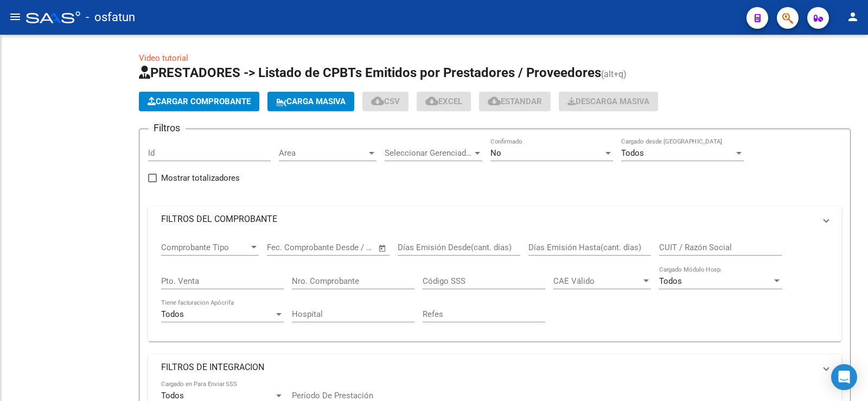  I want to click on span: EXCEL, so click(444, 101).